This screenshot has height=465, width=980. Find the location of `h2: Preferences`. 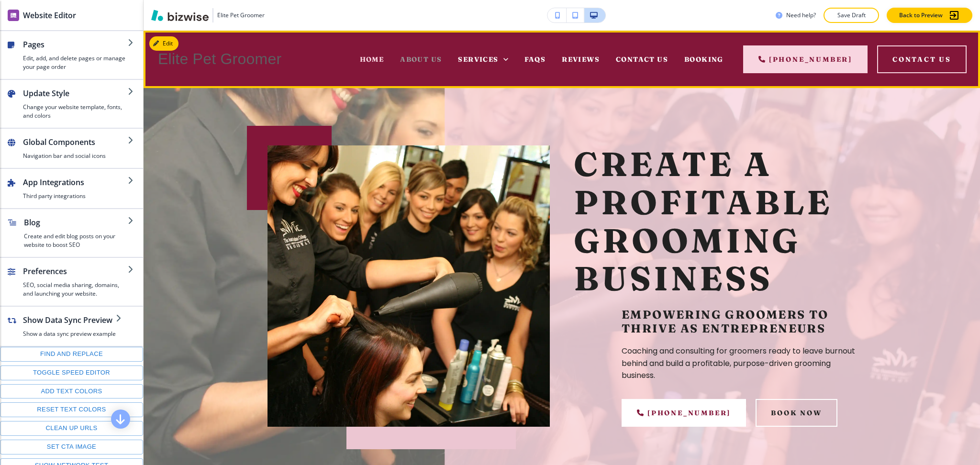

h2: Preferences is located at coordinates (75, 272).